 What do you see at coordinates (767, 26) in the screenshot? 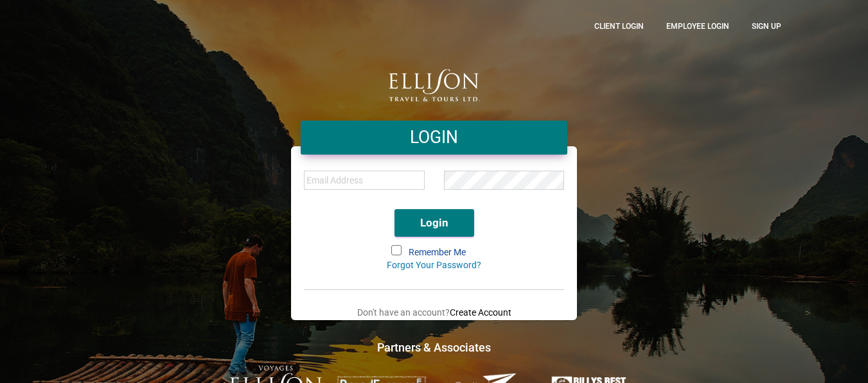
I see `a: Sign up` at bounding box center [767, 26].